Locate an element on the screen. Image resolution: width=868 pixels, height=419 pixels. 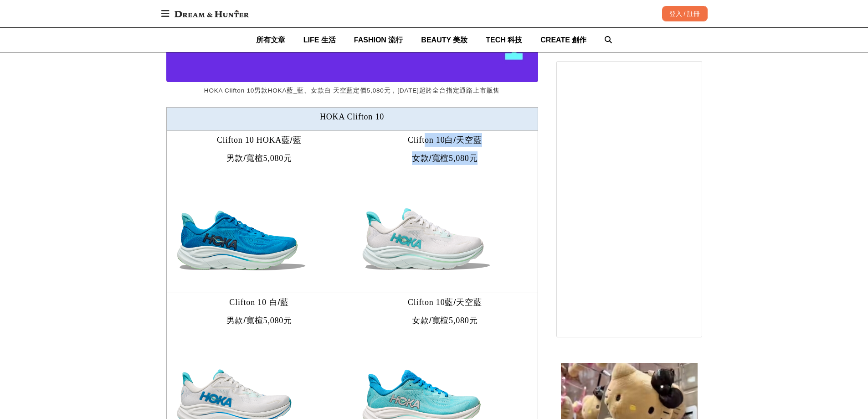
a: LIFE 生活 is located at coordinates (319, 40).